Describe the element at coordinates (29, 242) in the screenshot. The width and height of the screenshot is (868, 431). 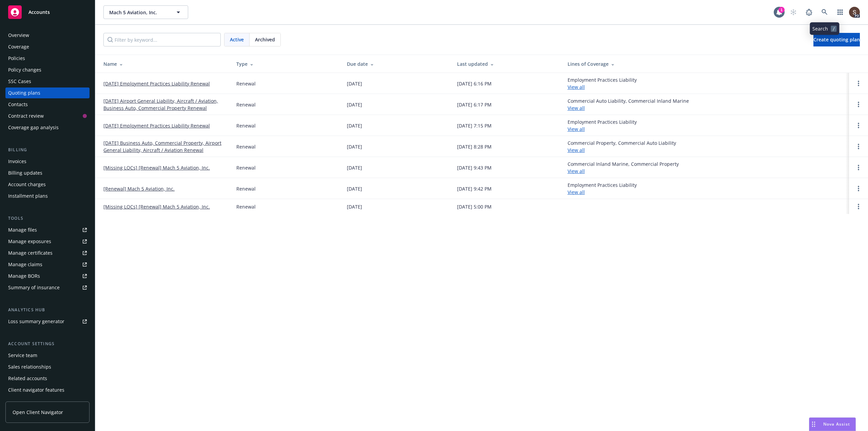
I see `div: Manage exposures` at that location.